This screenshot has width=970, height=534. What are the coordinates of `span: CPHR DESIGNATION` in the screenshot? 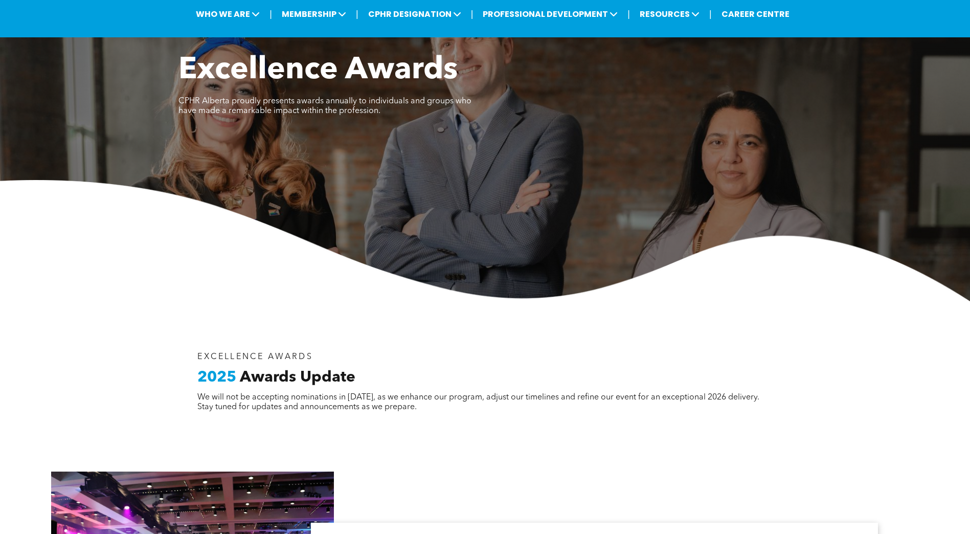 It's located at (415, 14).